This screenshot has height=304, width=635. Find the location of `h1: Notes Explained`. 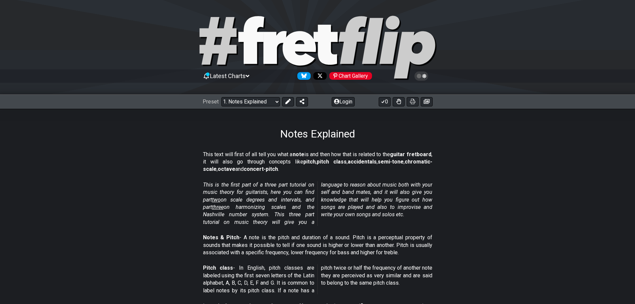

h1: Notes Explained is located at coordinates (318, 134).